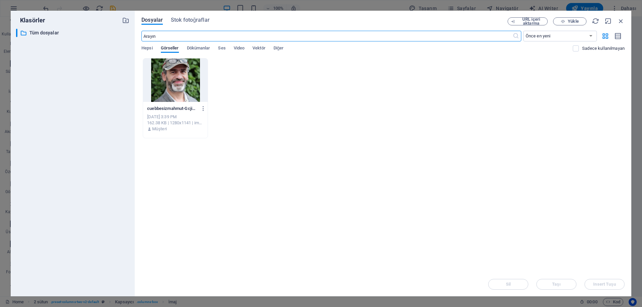 The width and height of the screenshot is (642, 307). I want to click on span: Dosyalar, so click(152, 20).